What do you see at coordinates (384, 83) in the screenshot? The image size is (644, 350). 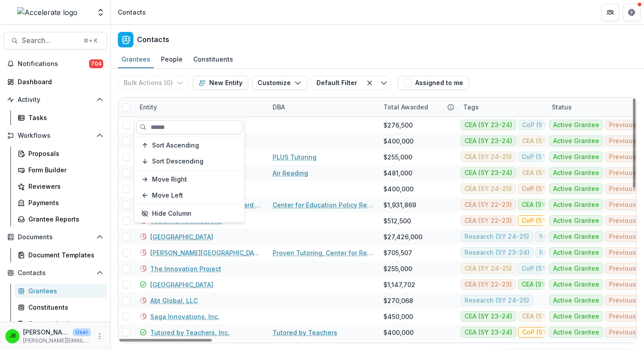 I see `button: Toggle menu` at bounding box center [384, 83].